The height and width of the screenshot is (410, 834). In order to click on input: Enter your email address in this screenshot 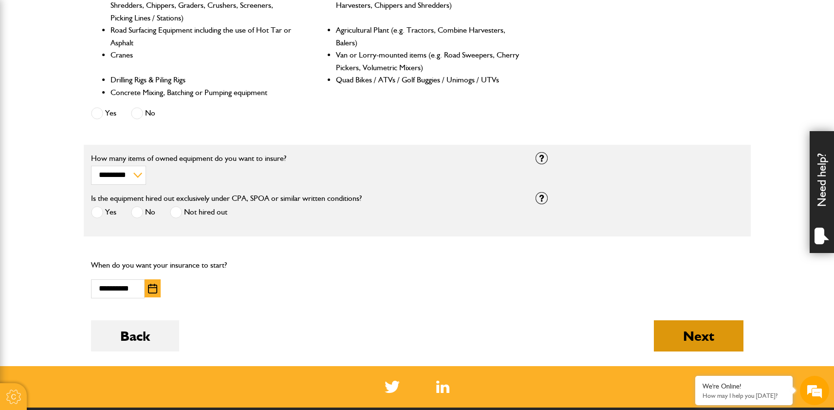, I will do `click(95, 130)`.